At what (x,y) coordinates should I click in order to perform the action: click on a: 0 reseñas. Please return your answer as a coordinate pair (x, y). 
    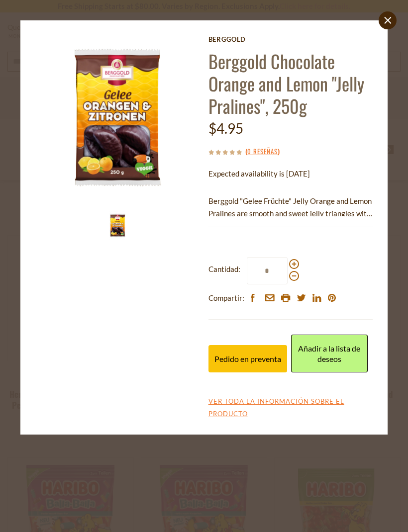
    Looking at the image, I should click on (262, 151).